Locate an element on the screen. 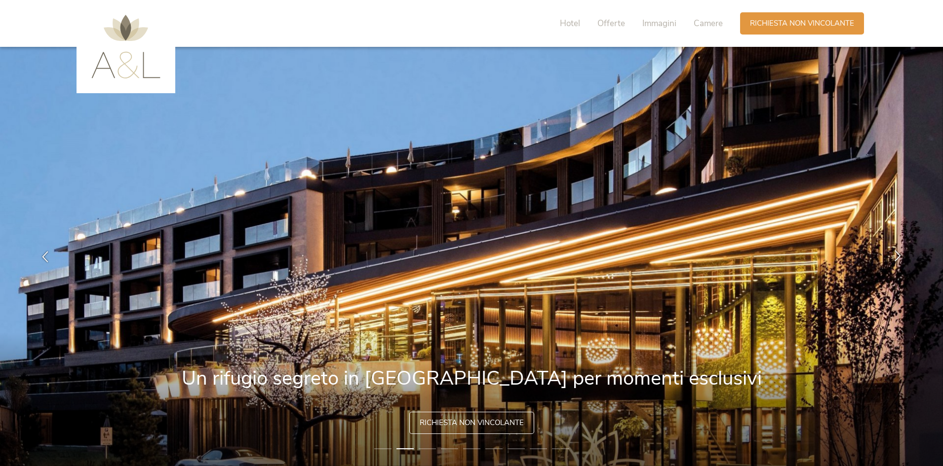  span: Hotel is located at coordinates (569, 23).